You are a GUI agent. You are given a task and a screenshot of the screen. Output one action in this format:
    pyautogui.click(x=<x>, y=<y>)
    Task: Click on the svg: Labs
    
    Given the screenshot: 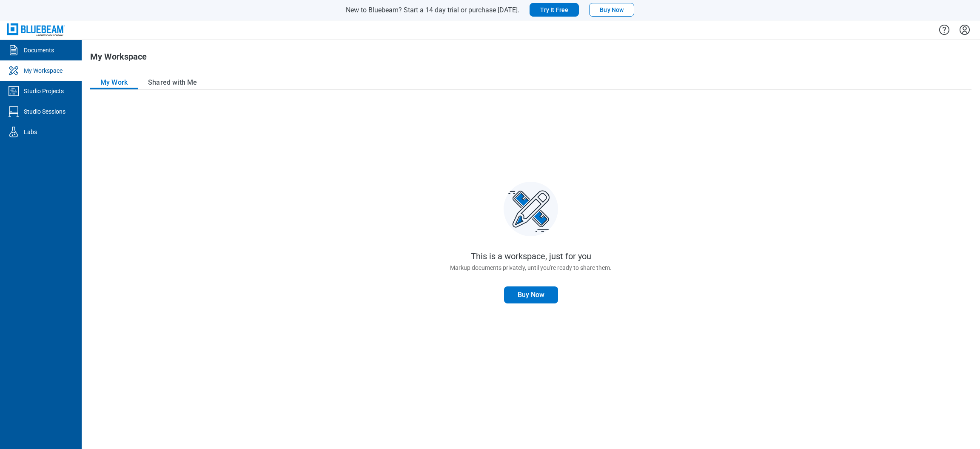 What is the action you would take?
    pyautogui.click(x=13, y=132)
    